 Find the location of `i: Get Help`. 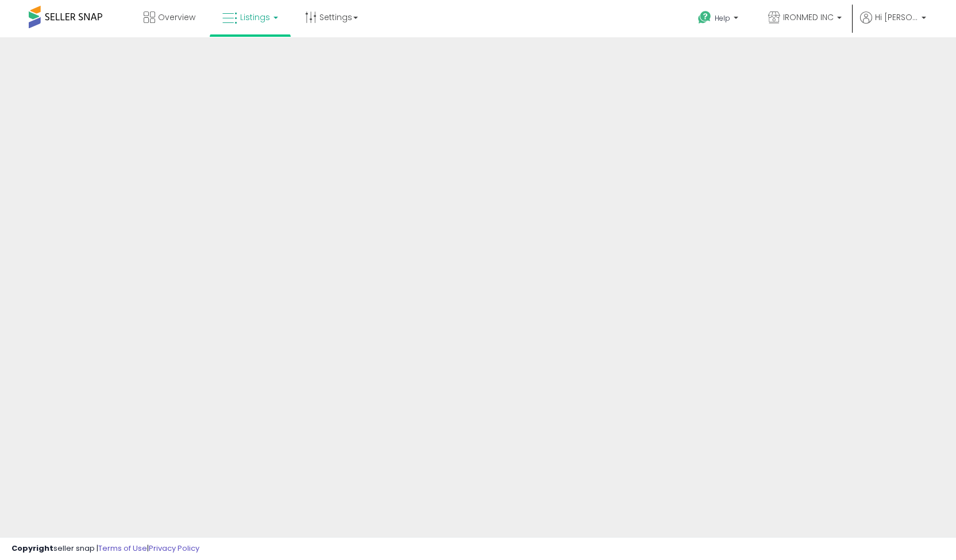

i: Get Help is located at coordinates (704, 17).